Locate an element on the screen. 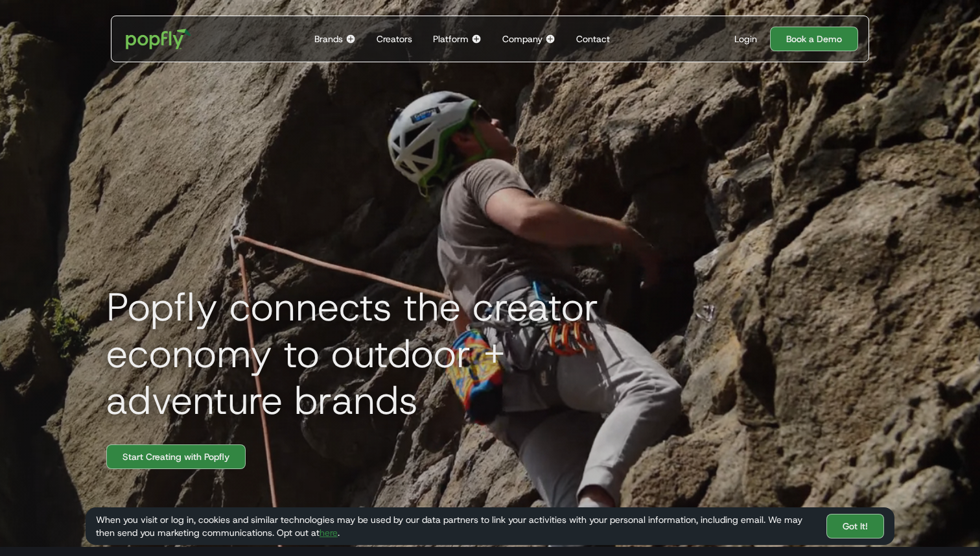 The width and height of the screenshot is (980, 556). div: Company is located at coordinates (522, 39).